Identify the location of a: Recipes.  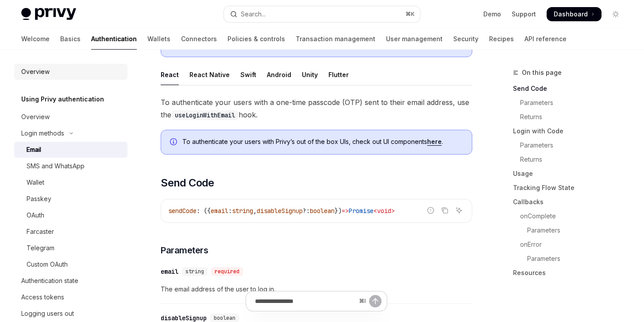
(501, 39).